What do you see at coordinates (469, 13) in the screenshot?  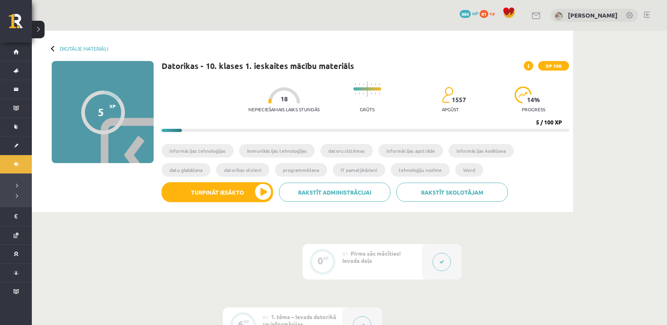 I see `a: 884 mP` at bounding box center [469, 13].